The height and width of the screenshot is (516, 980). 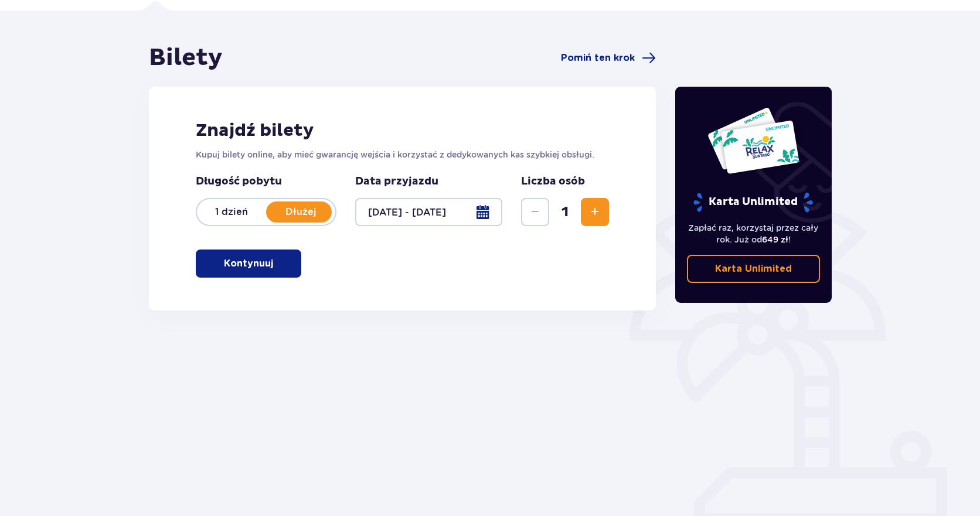 I want to click on h2: Znajdź bilety, so click(x=402, y=131).